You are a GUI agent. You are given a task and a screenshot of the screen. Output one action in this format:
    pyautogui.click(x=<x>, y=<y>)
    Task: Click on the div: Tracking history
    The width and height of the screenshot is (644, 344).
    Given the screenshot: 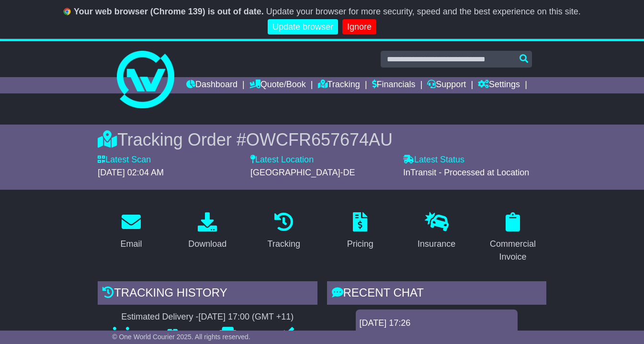 What is the action you would take?
    pyautogui.click(x=207, y=294)
    